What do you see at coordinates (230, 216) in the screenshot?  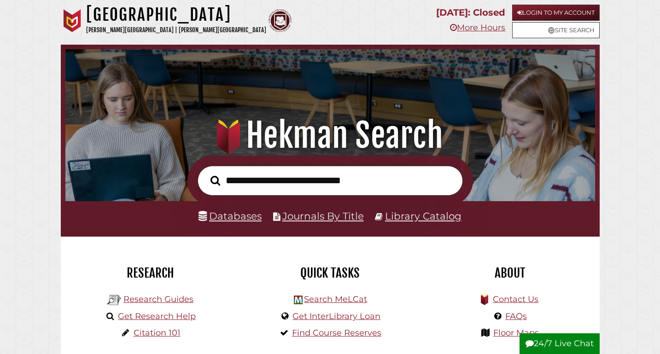 I see `a: Databases` at bounding box center [230, 216].